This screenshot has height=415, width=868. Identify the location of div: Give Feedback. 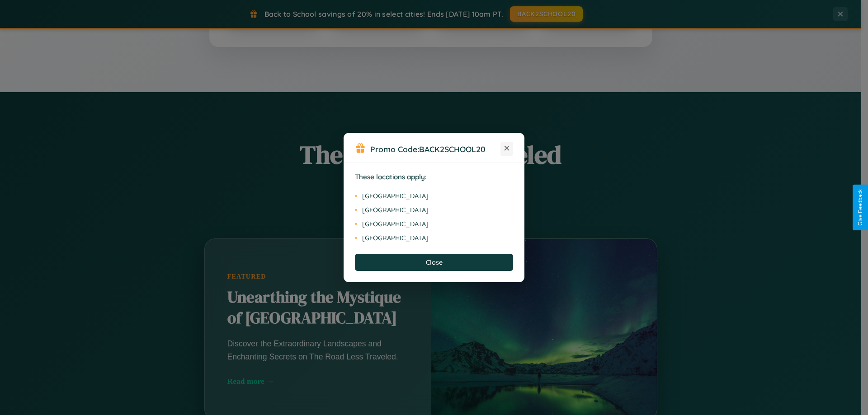
(860, 207).